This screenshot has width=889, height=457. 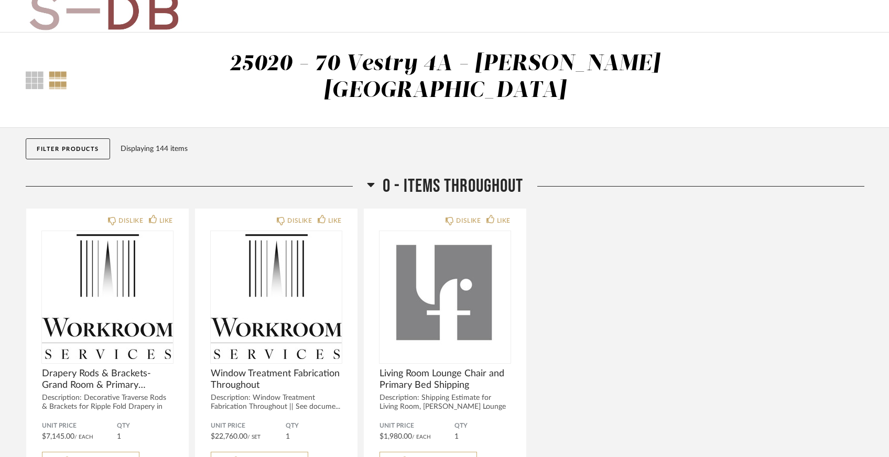 What do you see at coordinates (276, 379) in the screenshot?
I see `span: Window Treatment Fabrication Throughout` at bounding box center [276, 379].